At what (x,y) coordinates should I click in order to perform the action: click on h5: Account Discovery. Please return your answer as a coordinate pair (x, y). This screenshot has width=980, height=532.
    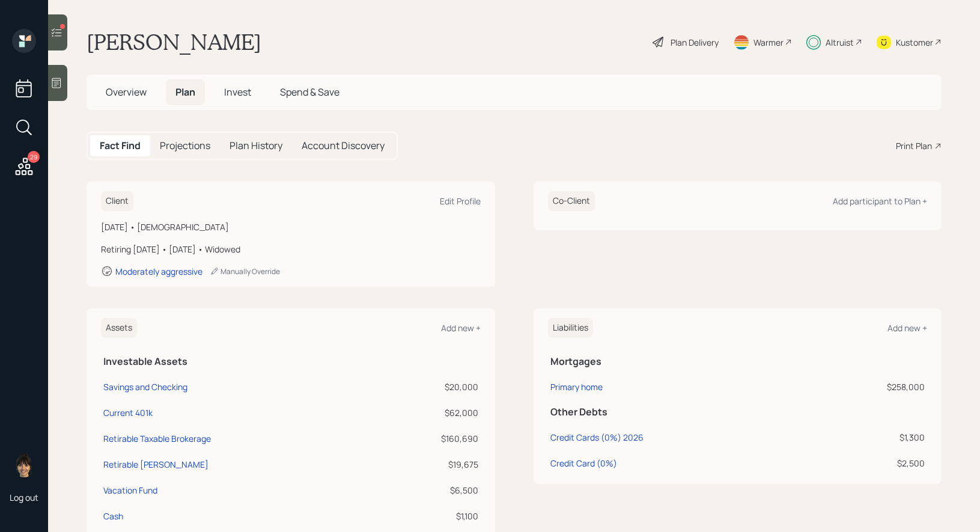
    Looking at the image, I should click on (343, 145).